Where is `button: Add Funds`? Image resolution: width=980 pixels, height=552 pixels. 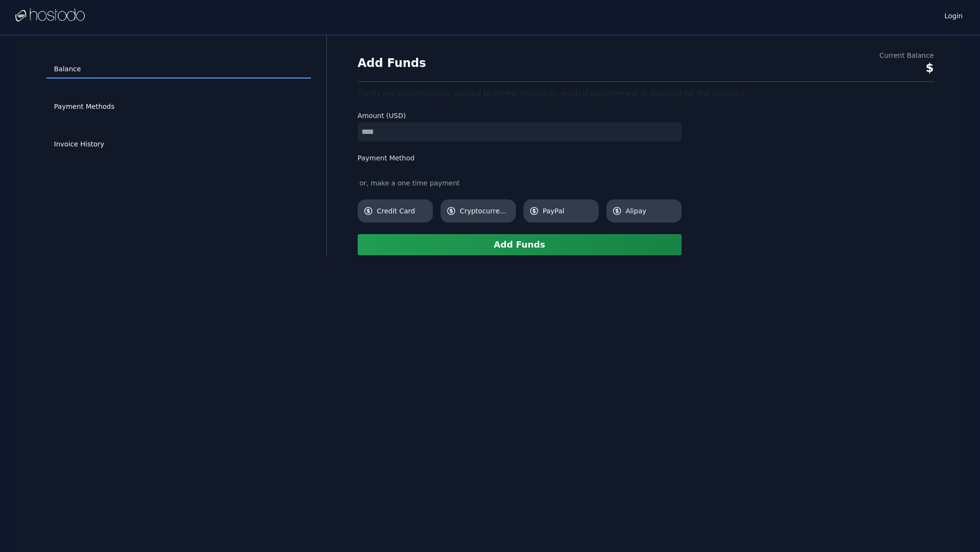 button: Add Funds is located at coordinates (520, 245).